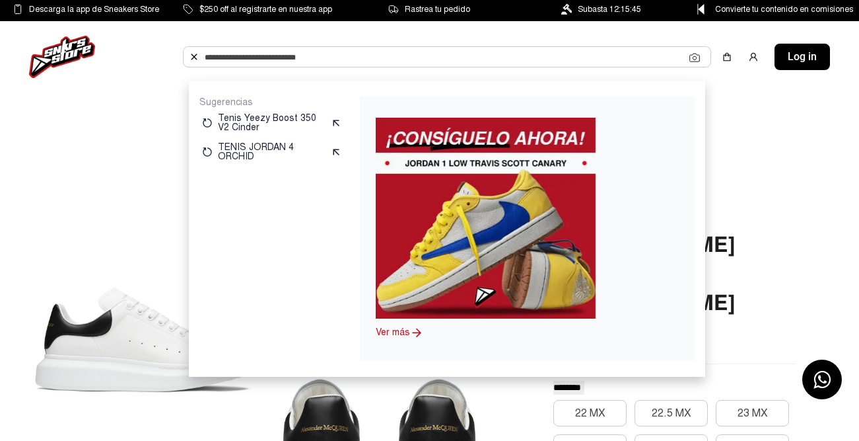 The height and width of the screenshot is (441, 859). Describe the element at coordinates (271, 123) in the screenshot. I see `p: Tenis Yeezy Boost 350 V2 Cinder` at that location.